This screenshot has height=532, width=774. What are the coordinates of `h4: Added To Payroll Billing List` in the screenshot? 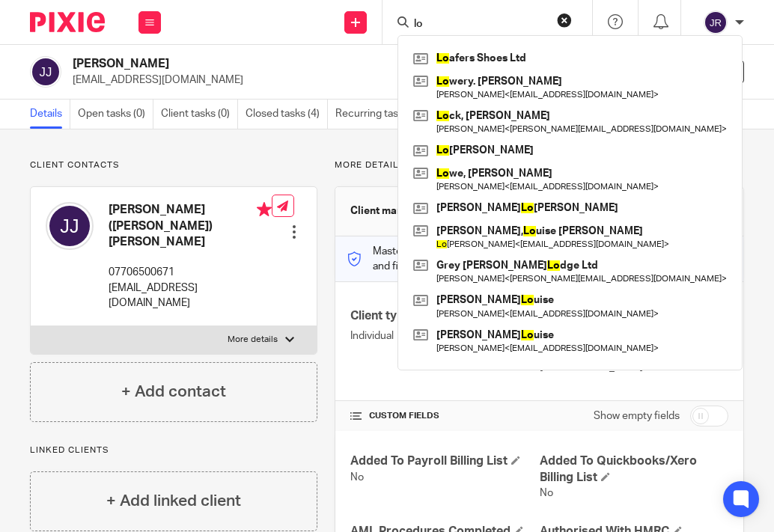 It's located at (444, 461).